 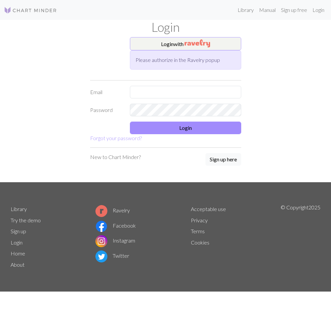 What do you see at coordinates (199, 220) in the screenshot?
I see `a: Privacy` at bounding box center [199, 220].